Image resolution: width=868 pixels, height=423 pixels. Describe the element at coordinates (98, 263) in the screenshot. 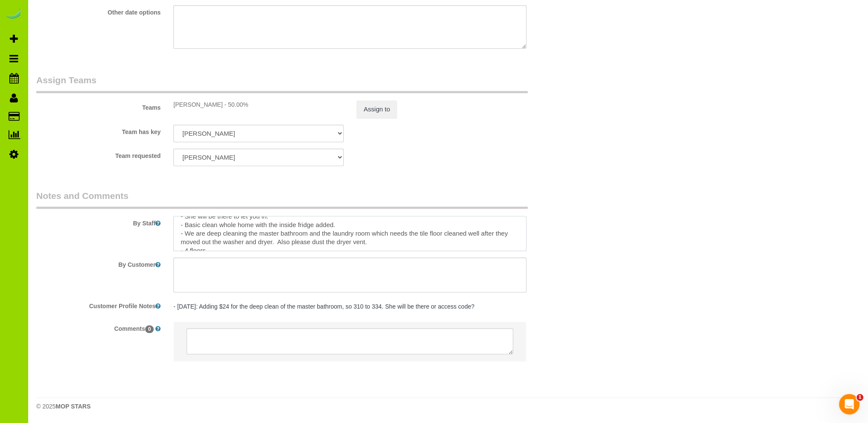

I see `label: By Customer` at that location.